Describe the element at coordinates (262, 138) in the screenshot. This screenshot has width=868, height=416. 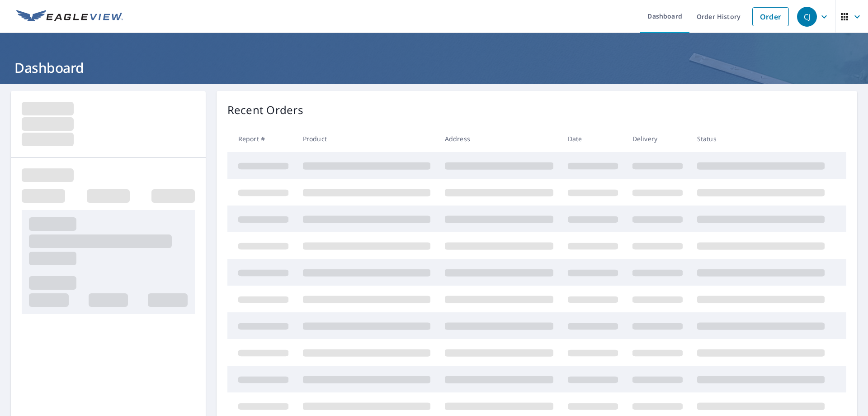
I see `th: Report #` at that location.